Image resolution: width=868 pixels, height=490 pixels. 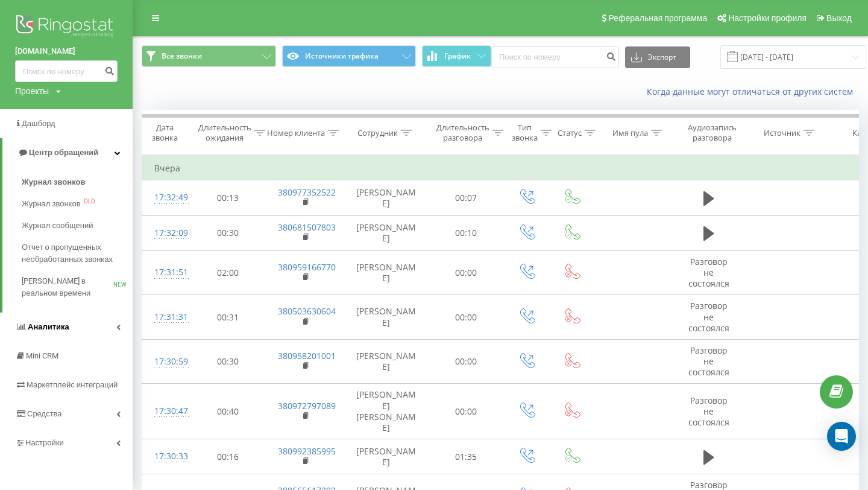 What do you see at coordinates (712, 133) in the screenshot?
I see `div: Аудиозапись разговора` at bounding box center [712, 133].